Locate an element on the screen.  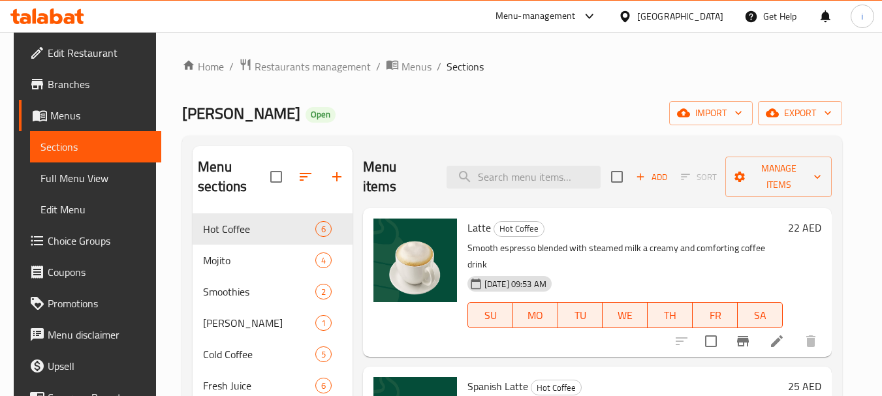
span: i is located at coordinates (861, 16).